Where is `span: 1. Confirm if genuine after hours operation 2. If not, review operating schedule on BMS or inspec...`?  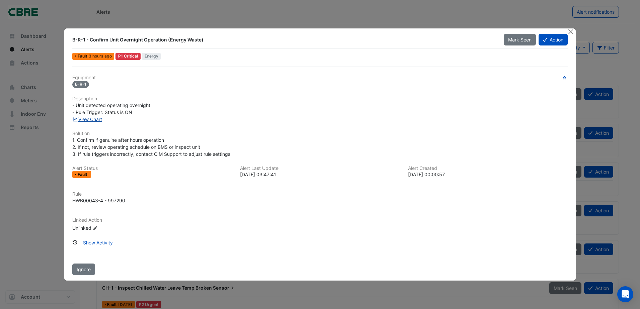
span: 1. Confirm if genuine after hours operation 2. If not, review operating schedule on BMS or inspec... is located at coordinates (151, 147).